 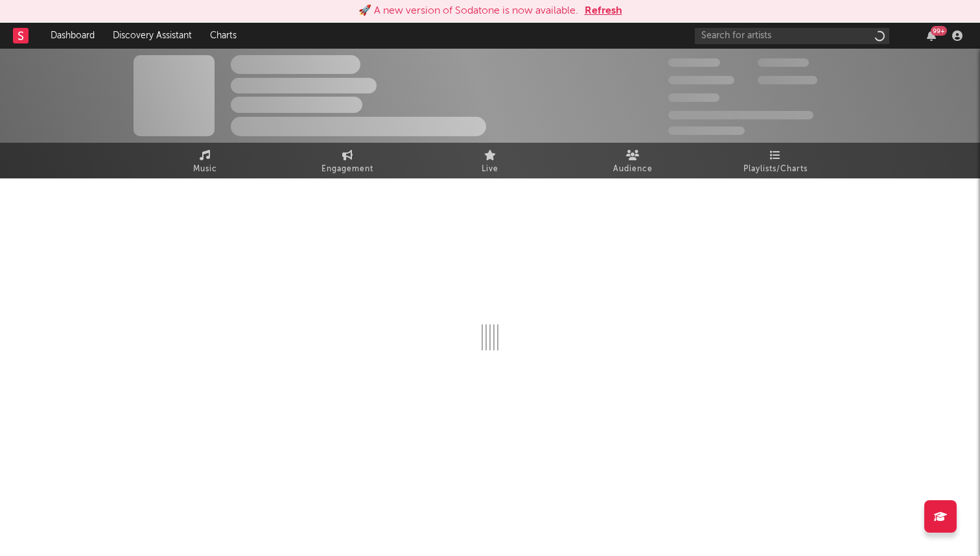 I want to click on span: 300,000, so click(x=694, y=62).